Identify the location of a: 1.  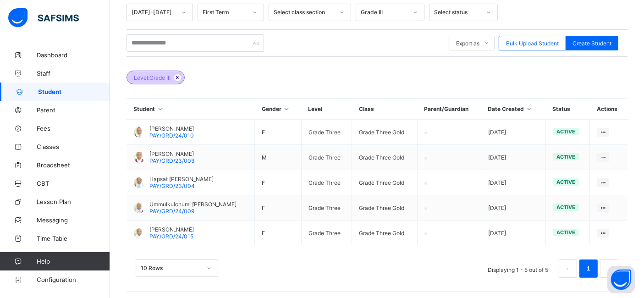
(588, 268).